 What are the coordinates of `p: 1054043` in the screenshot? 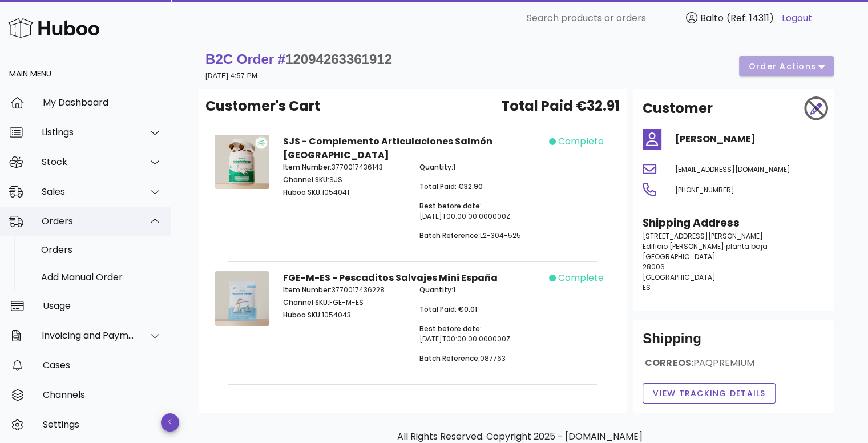 It's located at (344, 316).